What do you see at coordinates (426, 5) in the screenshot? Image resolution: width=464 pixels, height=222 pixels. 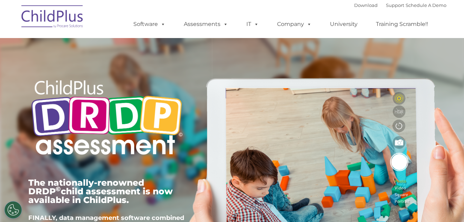 I see `a: Schedule A Demo` at bounding box center [426, 5].